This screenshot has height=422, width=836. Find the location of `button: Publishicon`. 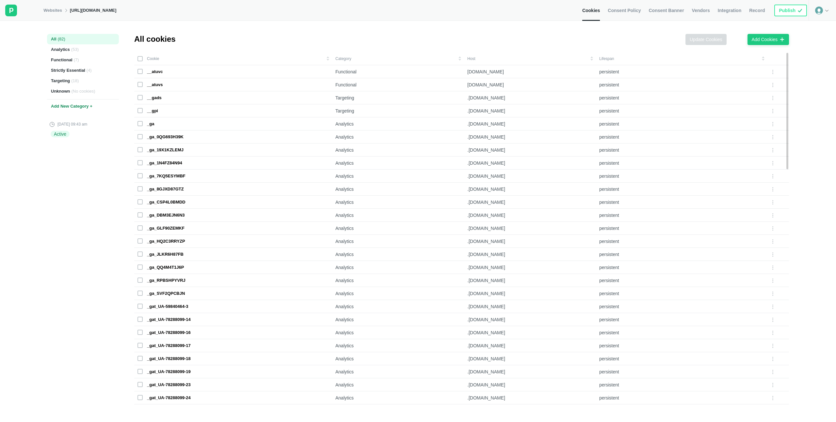

button: Publishicon is located at coordinates (790, 10).